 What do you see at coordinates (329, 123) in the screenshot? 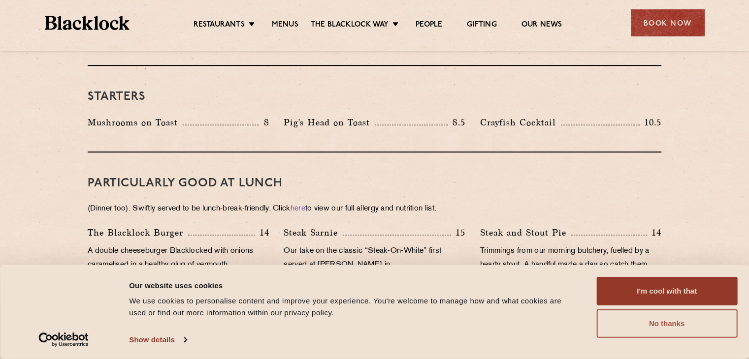
I see `p: Pig's Head on Toast` at bounding box center [329, 123].